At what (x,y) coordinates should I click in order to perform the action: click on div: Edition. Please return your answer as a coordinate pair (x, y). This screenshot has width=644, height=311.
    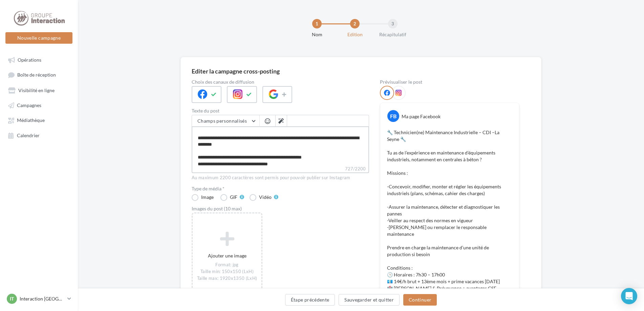
    Looking at the image, I should click on (355, 34).